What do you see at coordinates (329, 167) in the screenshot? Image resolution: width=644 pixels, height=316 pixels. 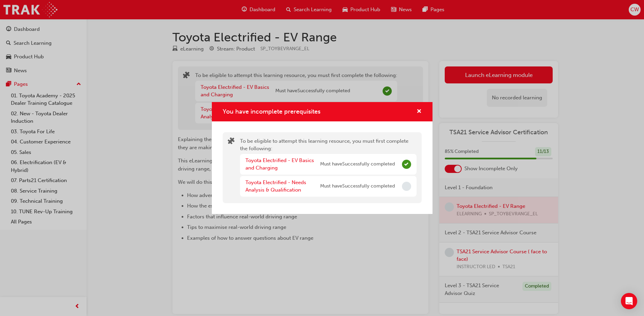 I see `div: To be eligible to attempt this learning resource, you must first complete the following:` at bounding box center [329, 167].